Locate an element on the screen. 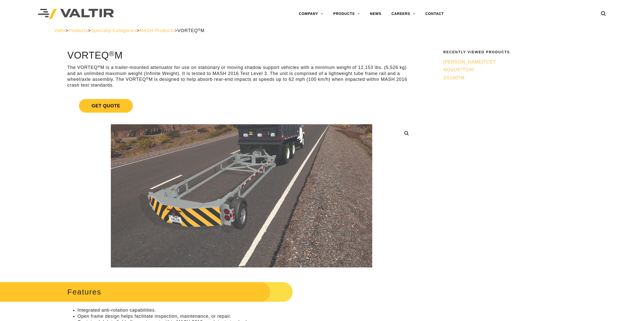  h2: Recently Viewed Products is located at coordinates (514, 52).